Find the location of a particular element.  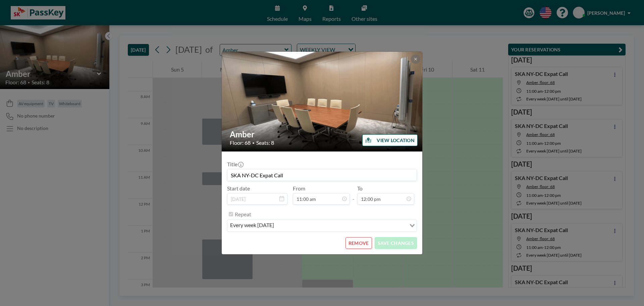

button: VIEW LOCATION is located at coordinates (389, 140).